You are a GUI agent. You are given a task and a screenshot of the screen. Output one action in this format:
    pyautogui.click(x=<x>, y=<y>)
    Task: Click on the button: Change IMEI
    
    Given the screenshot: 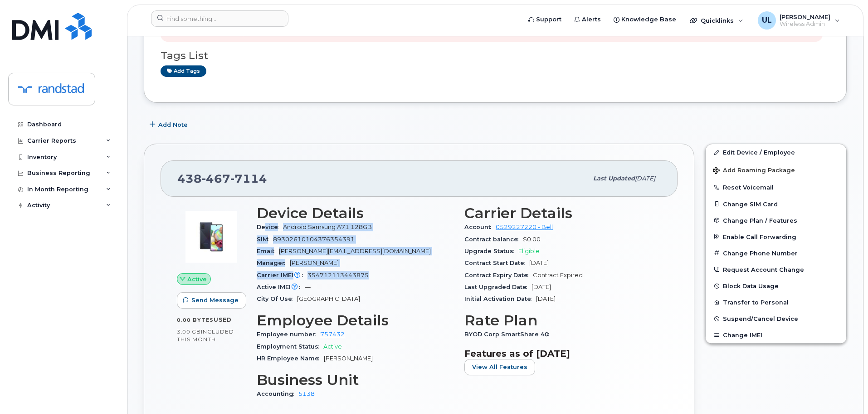 What is the action you would take?
    pyautogui.click(x=776, y=334)
    